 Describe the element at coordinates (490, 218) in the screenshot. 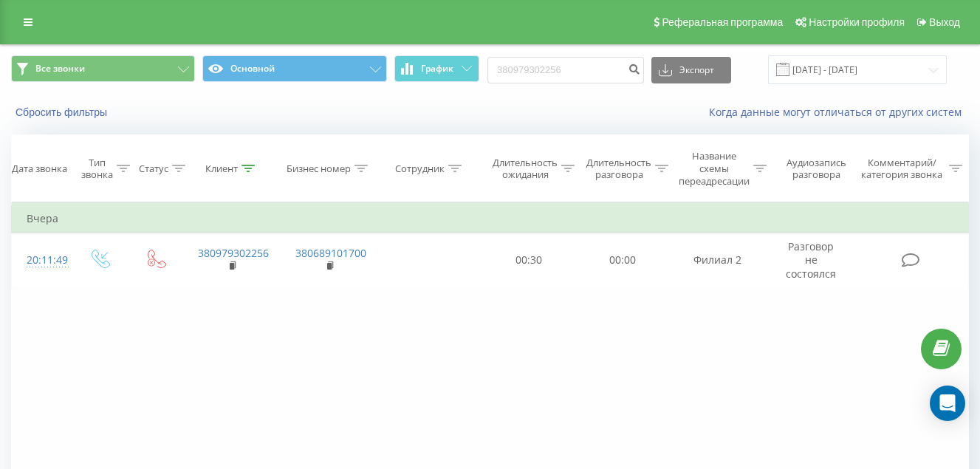

I see `td: Вчера` at that location.